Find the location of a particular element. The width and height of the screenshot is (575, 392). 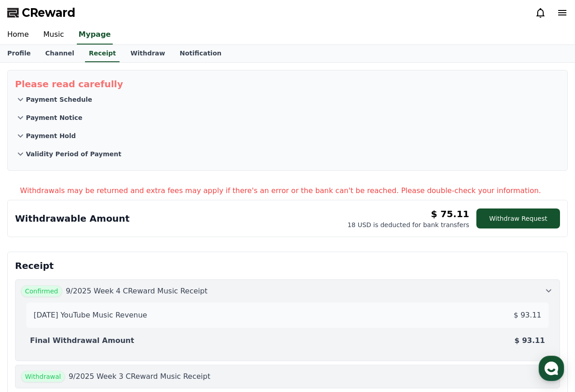

a: Receipt is located at coordinates (103, 54).